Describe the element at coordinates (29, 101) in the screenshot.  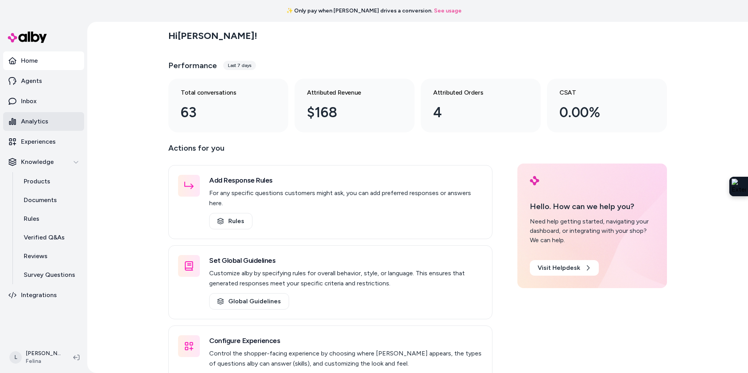
I see `p: Inbox` at that location.